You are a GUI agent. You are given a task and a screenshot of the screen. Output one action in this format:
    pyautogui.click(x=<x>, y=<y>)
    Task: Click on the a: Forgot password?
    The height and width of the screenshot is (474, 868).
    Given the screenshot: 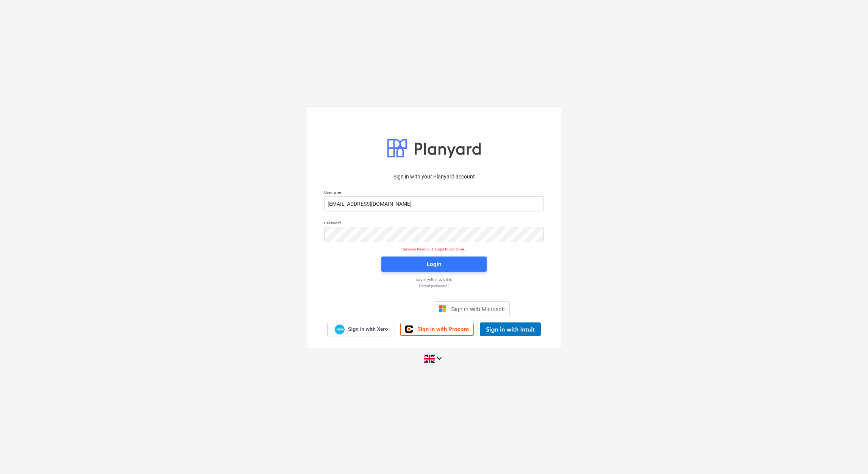 What is the action you would take?
    pyautogui.click(x=434, y=286)
    